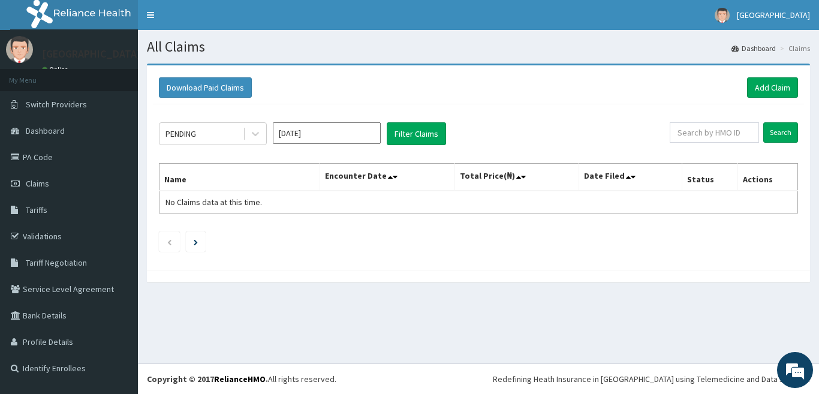 The image size is (819, 394). I want to click on th: Actions, so click(768, 178).